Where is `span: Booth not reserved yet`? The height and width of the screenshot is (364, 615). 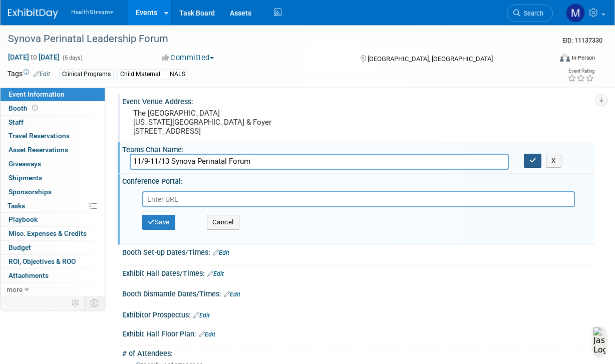
span: Booth not reserved yet is located at coordinates (35, 107).